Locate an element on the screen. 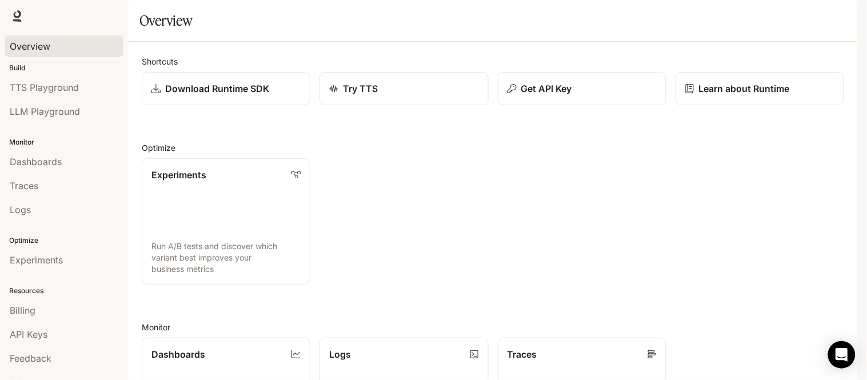 This screenshot has height=380, width=867. h2: Shortcuts is located at coordinates (493, 61).